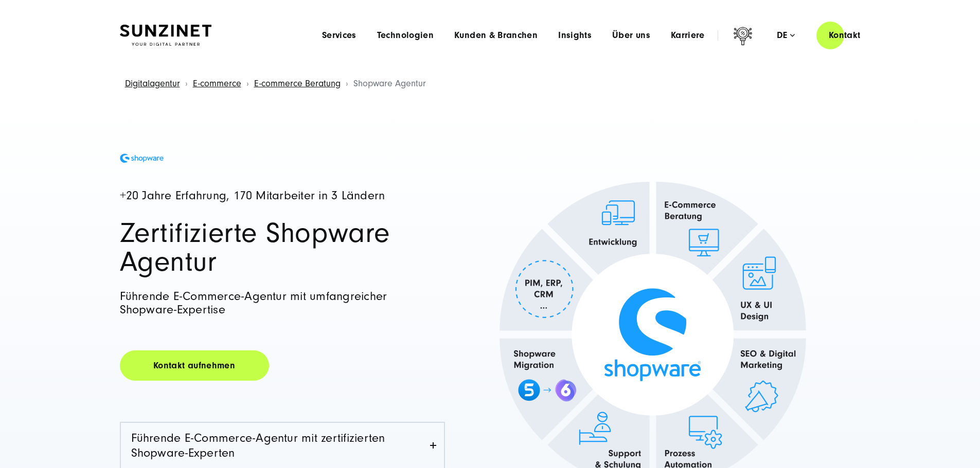  I want to click on img: Shopware Agentur Logo blau, so click(142, 159).